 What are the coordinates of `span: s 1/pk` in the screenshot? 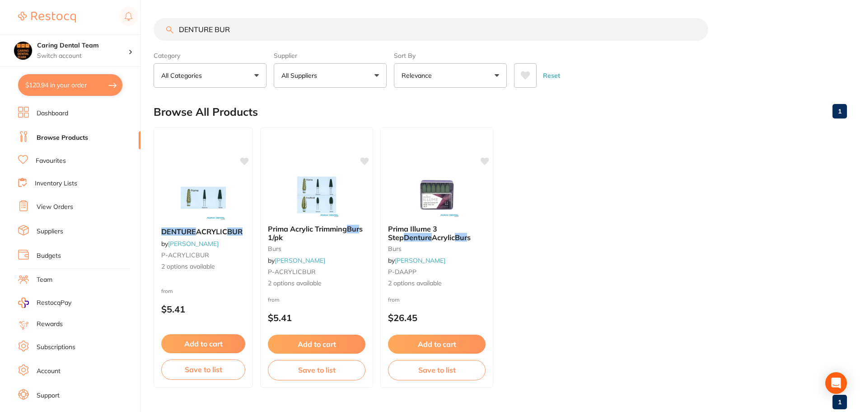 It's located at (315, 233).